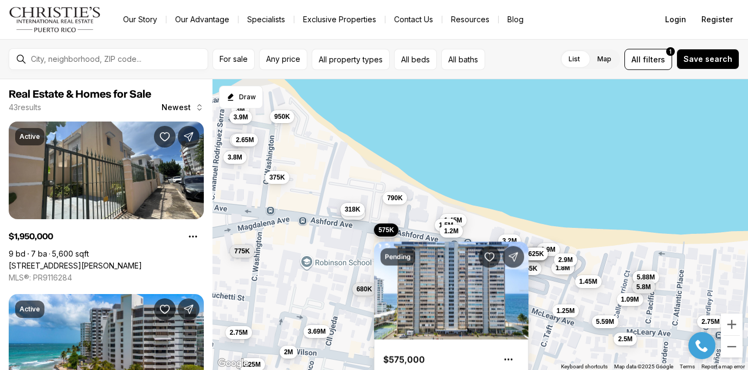 This screenshot has height=370, width=748. Describe the element at coordinates (451, 231) in the screenshot. I see `button: 1.2M` at that location.